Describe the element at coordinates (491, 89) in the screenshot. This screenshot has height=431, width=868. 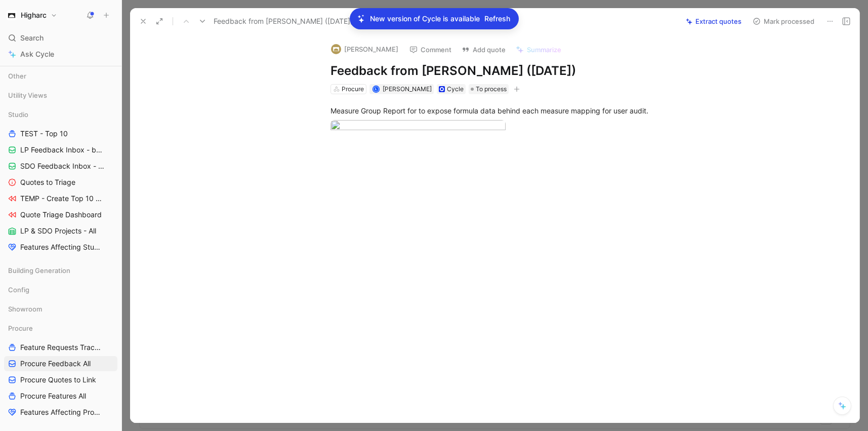
I see `span: To process` at that location.